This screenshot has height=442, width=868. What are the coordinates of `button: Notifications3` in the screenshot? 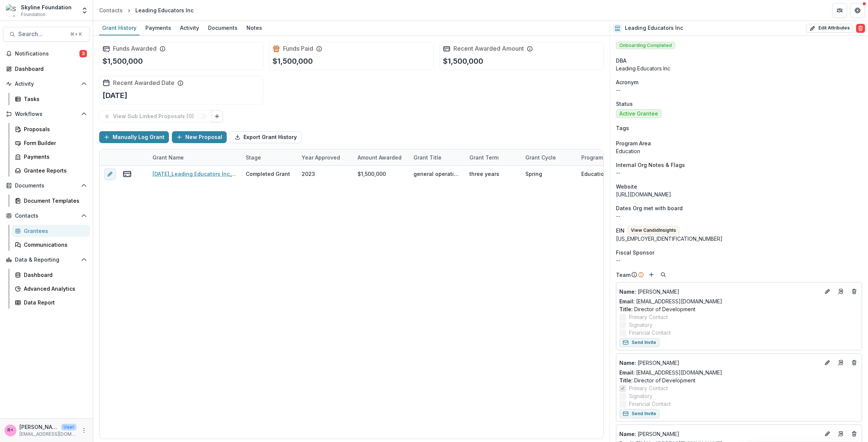 It's located at (46, 54).